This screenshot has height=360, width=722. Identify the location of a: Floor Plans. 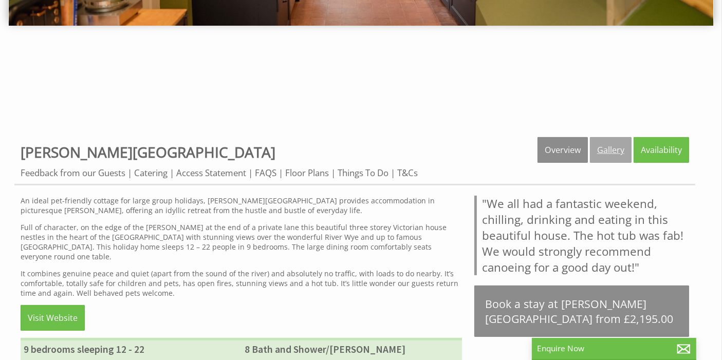
(307, 173).